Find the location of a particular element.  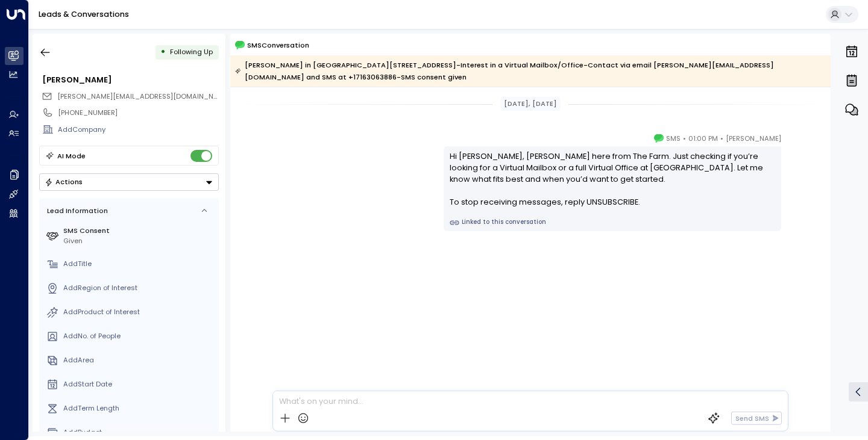

div: Given is located at coordinates (139, 241).